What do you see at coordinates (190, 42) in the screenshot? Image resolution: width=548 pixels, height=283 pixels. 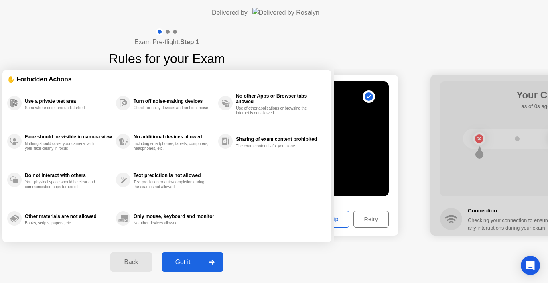 I see `b: Step 1` at bounding box center [190, 42].